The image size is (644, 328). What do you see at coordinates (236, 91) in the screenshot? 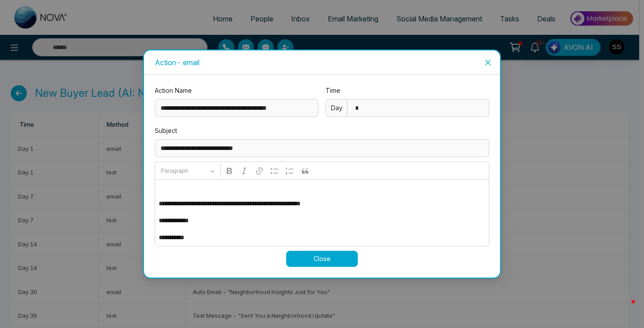
I see `label: Action Name` at bounding box center [236, 91].